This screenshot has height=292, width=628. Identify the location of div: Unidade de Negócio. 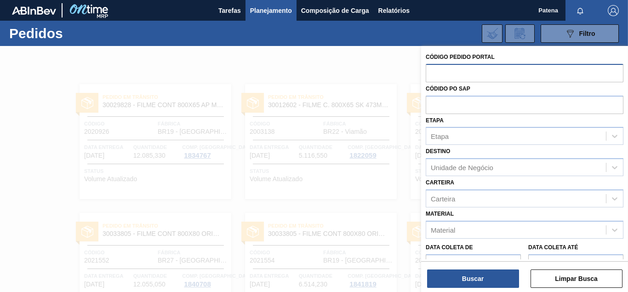
(462, 167).